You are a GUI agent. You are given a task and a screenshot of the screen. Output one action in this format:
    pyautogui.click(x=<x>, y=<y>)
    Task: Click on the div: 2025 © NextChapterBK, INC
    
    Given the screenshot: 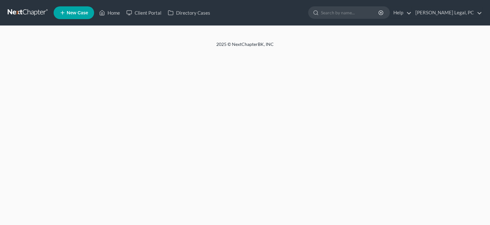 What is the action you would take?
    pyautogui.click(x=245, y=47)
    